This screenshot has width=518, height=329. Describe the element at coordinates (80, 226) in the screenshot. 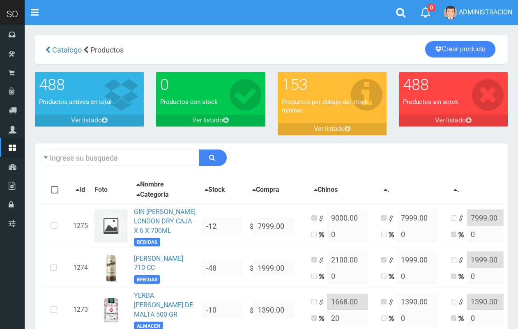

I see `td: 1275` at that location.